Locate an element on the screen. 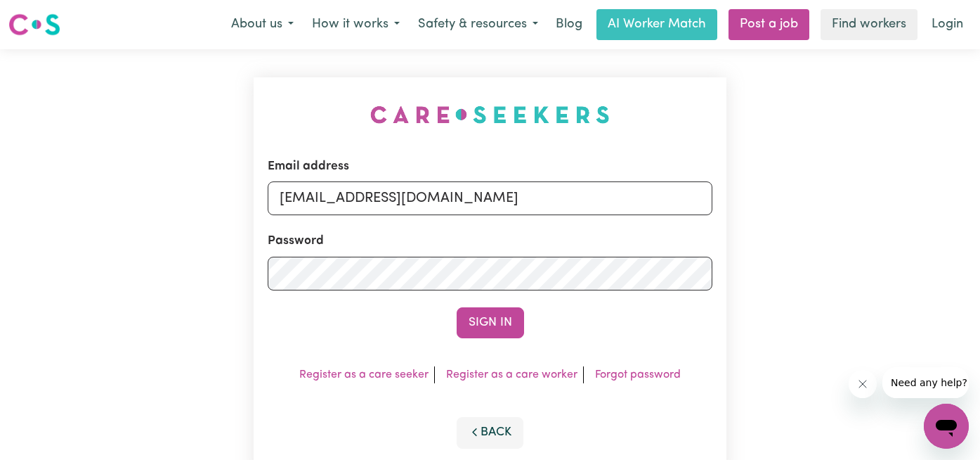 The width and height of the screenshot is (980, 460). label: Password is located at coordinates (296, 241).